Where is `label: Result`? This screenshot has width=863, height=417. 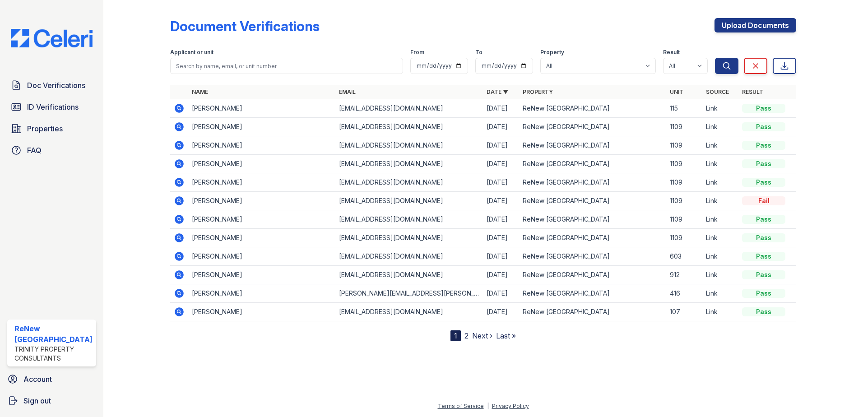 label: Result is located at coordinates (671, 52).